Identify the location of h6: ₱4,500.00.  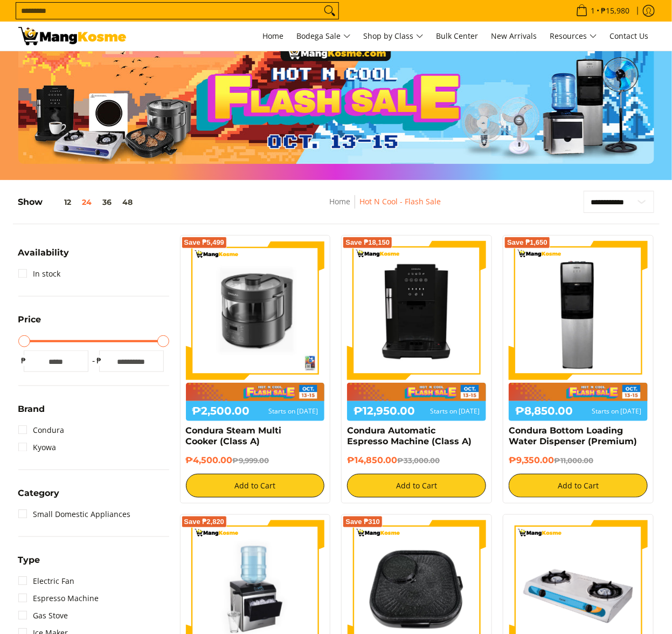
(256, 460).